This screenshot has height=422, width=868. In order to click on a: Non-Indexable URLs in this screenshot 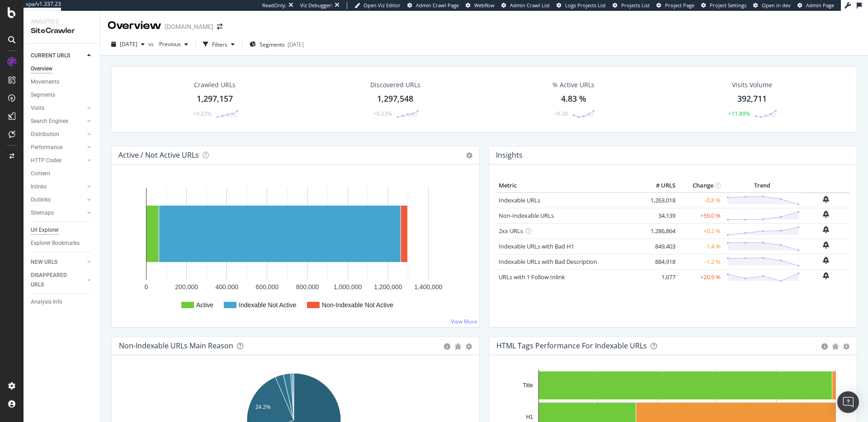, I will do `click(526, 216)`.